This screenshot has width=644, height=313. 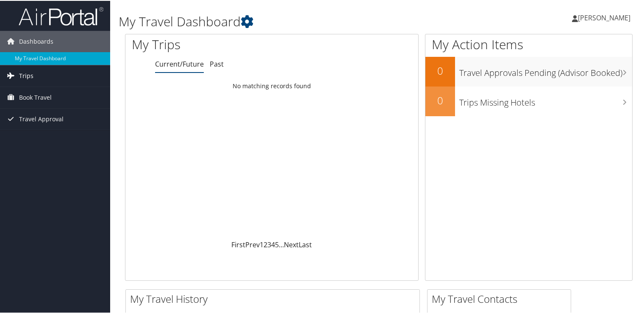 What do you see at coordinates (529, 44) in the screenshot?
I see `h1: My Action Items` at bounding box center [529, 44].